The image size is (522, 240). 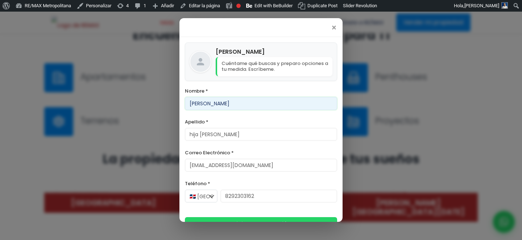 What do you see at coordinates (261, 224) in the screenshot?
I see `button: Iniciar Conversación` at bounding box center [261, 224].